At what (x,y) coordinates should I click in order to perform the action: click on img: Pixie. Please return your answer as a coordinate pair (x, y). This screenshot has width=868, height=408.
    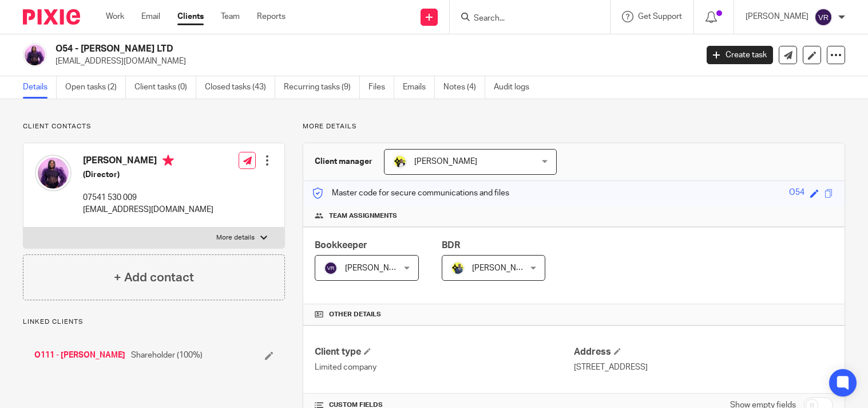
    Looking at the image, I should click on (52, 16).